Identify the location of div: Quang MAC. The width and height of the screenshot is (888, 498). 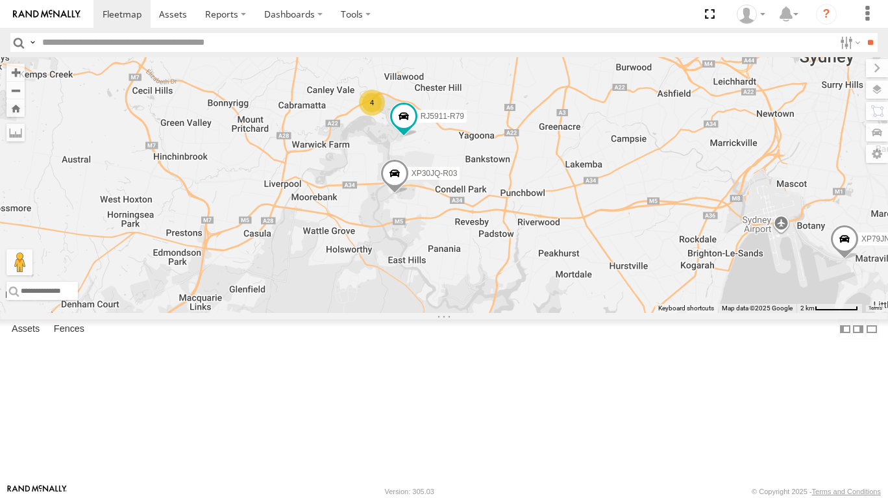
(751, 14).